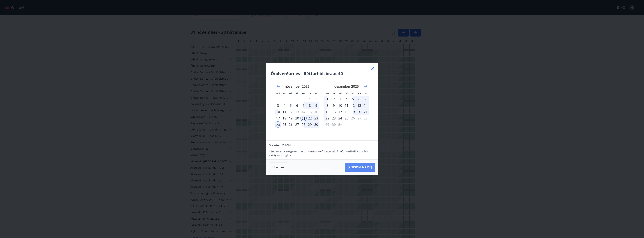 This screenshot has height=238, width=644. I want to click on td: Choose sunnudagur, 30. nóvember 2025 as your check-in date. It’s available., so click(316, 124).